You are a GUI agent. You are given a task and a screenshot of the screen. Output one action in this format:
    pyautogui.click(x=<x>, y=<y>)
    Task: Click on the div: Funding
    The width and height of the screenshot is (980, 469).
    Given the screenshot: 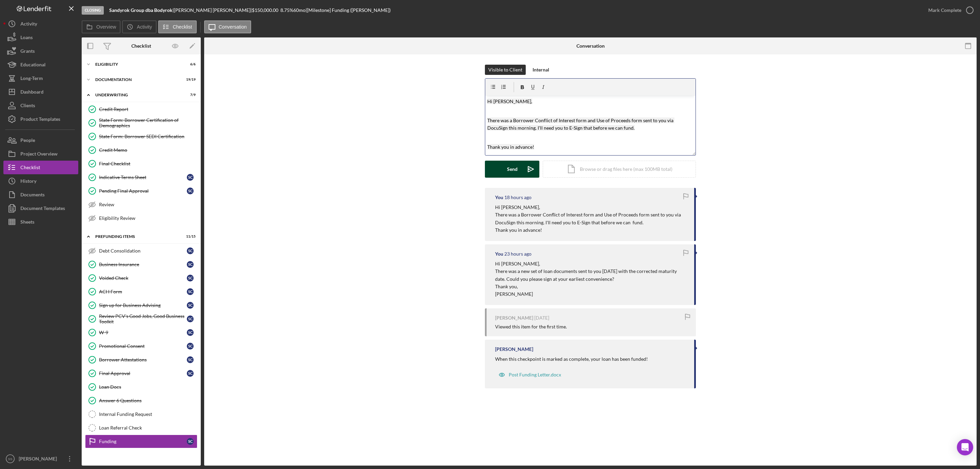 What is the action you would take?
    pyautogui.click(x=143, y=441)
    